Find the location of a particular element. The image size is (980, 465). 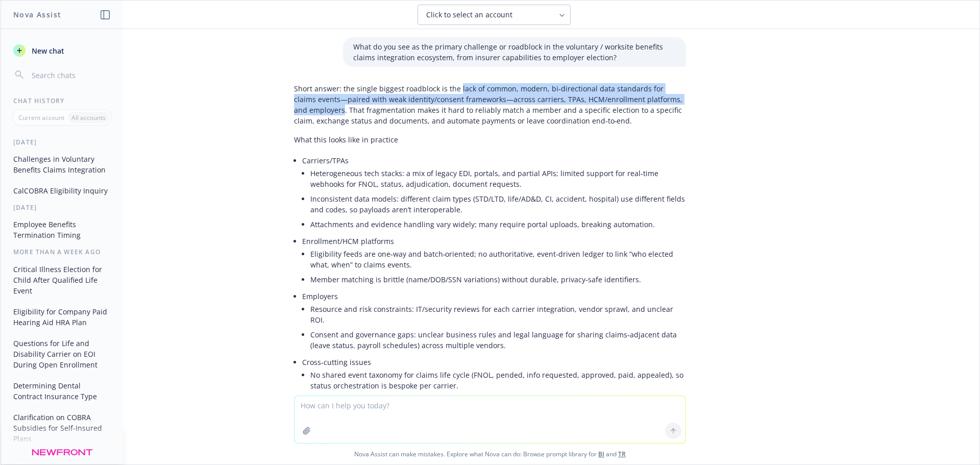

li: Member matching is brittle (name/DOB/SSN variations) without durable, privacy‑safe identifiers. is located at coordinates (498, 280).